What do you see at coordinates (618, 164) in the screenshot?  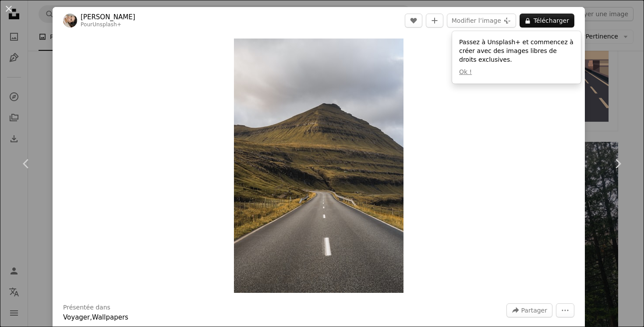 I see `a: Suivant` at bounding box center [618, 164].